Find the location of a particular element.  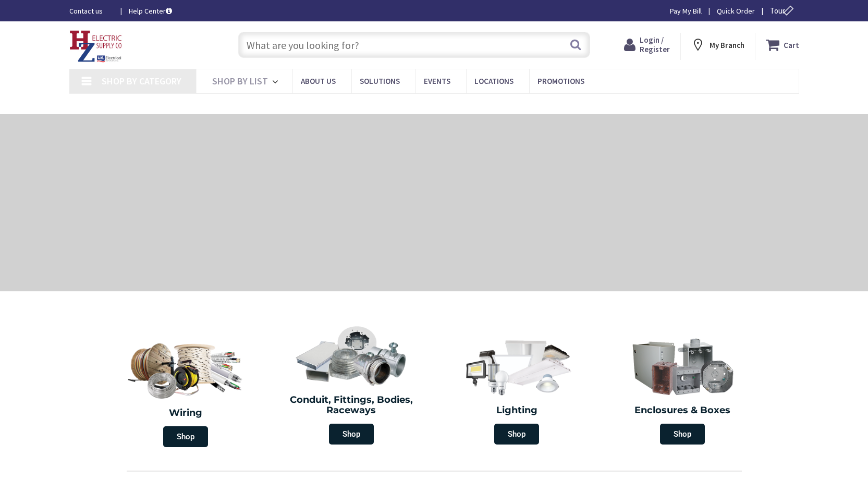

strong: My Branch is located at coordinates (727, 45).